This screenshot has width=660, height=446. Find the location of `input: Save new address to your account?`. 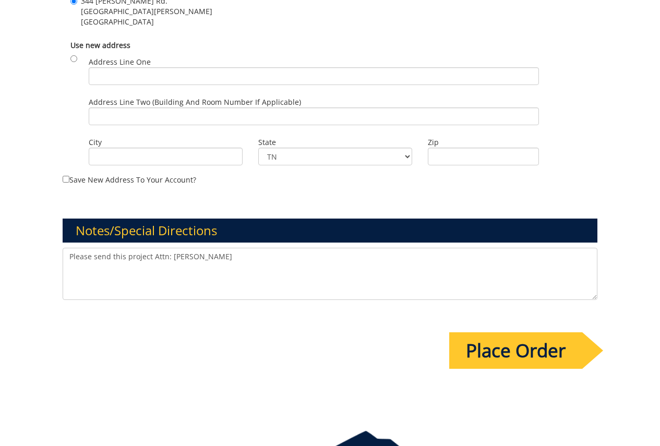

input: Save new address to your account? is located at coordinates (66, 179).